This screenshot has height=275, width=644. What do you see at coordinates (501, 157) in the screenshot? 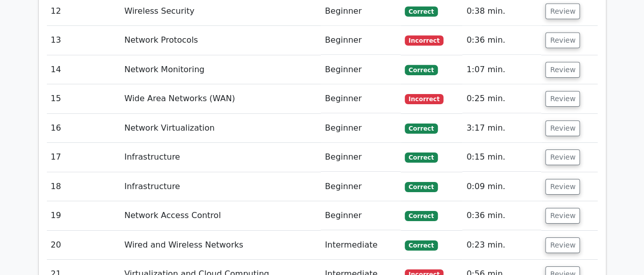
I see `td: 0:15 min.` at bounding box center [501, 157].